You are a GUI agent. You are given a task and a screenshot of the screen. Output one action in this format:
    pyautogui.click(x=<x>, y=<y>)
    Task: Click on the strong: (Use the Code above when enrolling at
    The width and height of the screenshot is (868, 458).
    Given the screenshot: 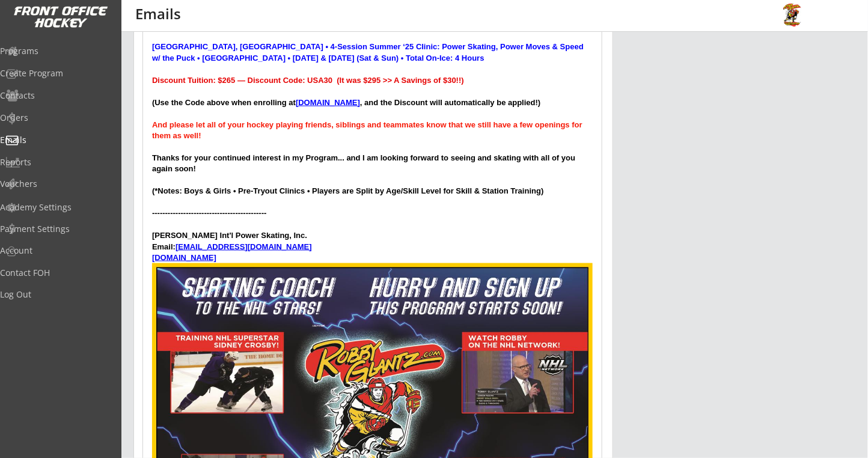 What is the action you would take?
    pyautogui.click(x=223, y=102)
    